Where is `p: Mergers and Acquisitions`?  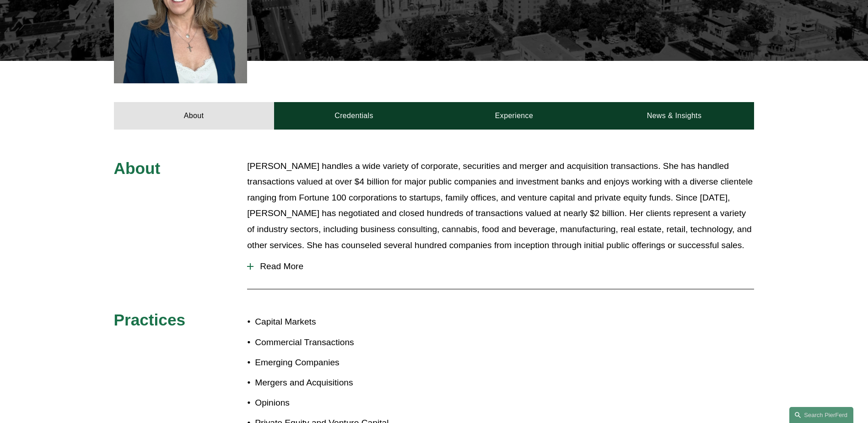
p: Mergers and Acquisitions is located at coordinates (344, 383).